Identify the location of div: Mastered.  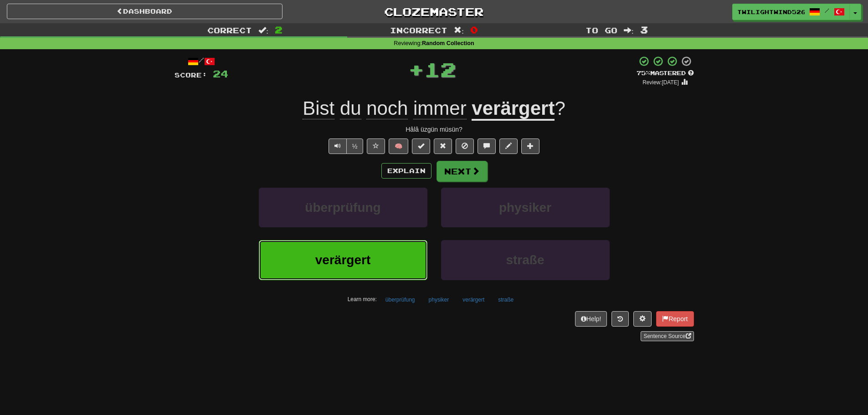
(665, 73).